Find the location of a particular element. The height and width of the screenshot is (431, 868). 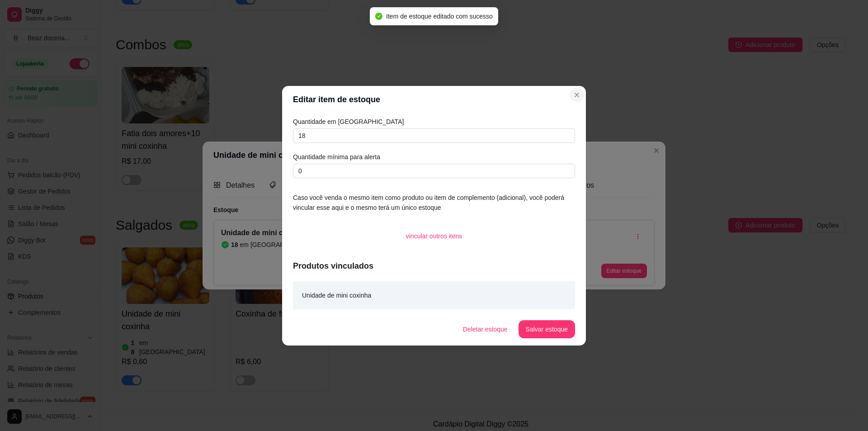

article: Unidade de mini coxinha is located at coordinates (337, 295).